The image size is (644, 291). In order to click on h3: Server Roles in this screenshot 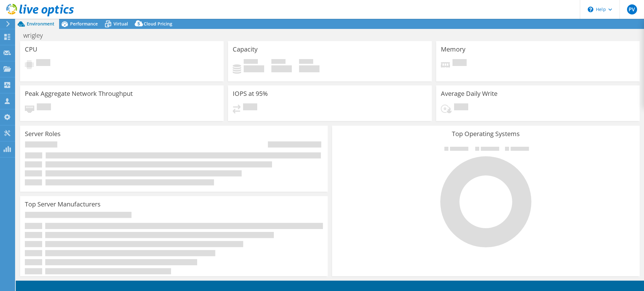, I will do `click(43, 134)`.